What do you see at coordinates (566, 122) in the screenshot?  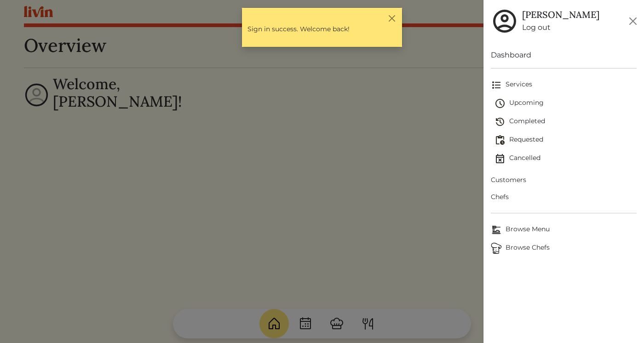 I see `a: Completed` at bounding box center [566, 122].